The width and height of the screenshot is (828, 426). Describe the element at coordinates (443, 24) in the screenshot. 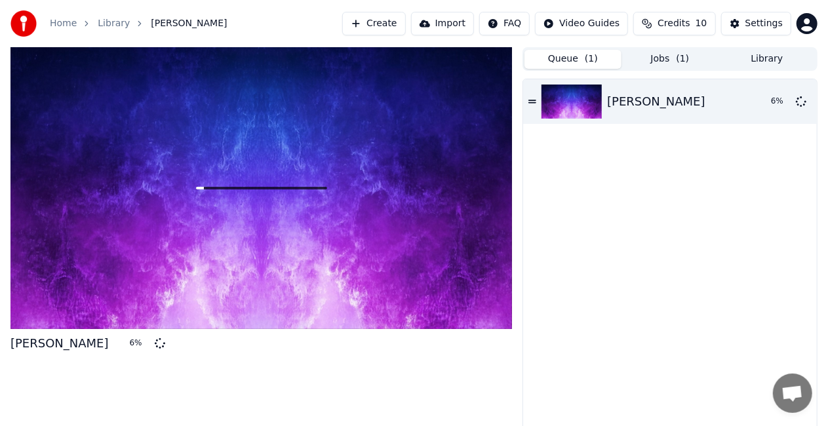

I see `button: Import` at that location.